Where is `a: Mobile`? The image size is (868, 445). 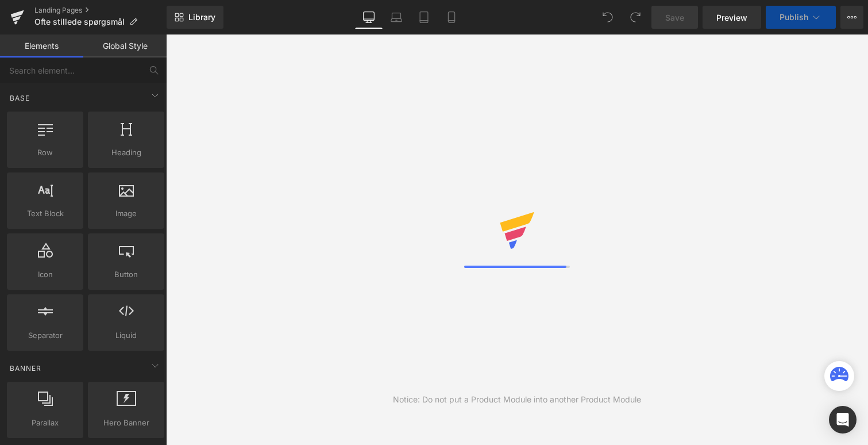
a: Mobile is located at coordinates (451, 17).